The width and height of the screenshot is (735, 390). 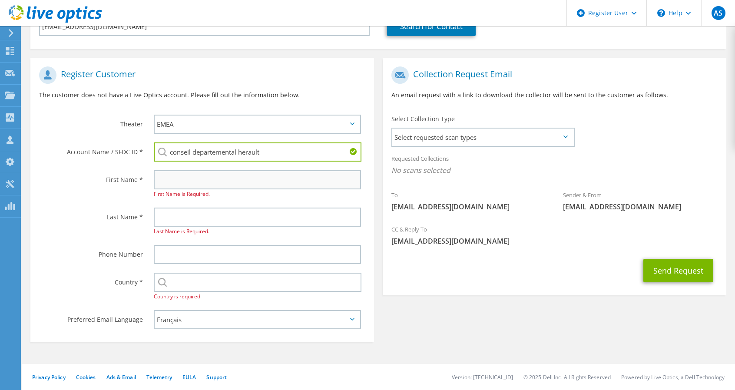 I want to click on div: To, so click(x=468, y=201).